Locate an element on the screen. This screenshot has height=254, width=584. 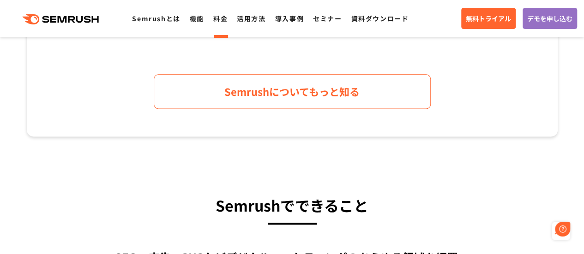
a: 機能 is located at coordinates (197, 18).